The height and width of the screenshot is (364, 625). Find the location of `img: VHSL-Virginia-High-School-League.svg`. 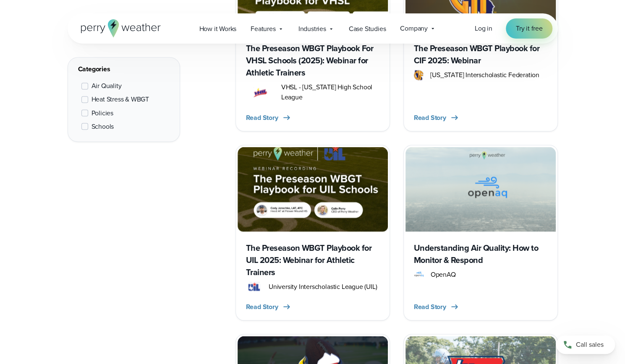

img: VHSL-Virginia-High-School-League.svg is located at coordinates (260, 92).